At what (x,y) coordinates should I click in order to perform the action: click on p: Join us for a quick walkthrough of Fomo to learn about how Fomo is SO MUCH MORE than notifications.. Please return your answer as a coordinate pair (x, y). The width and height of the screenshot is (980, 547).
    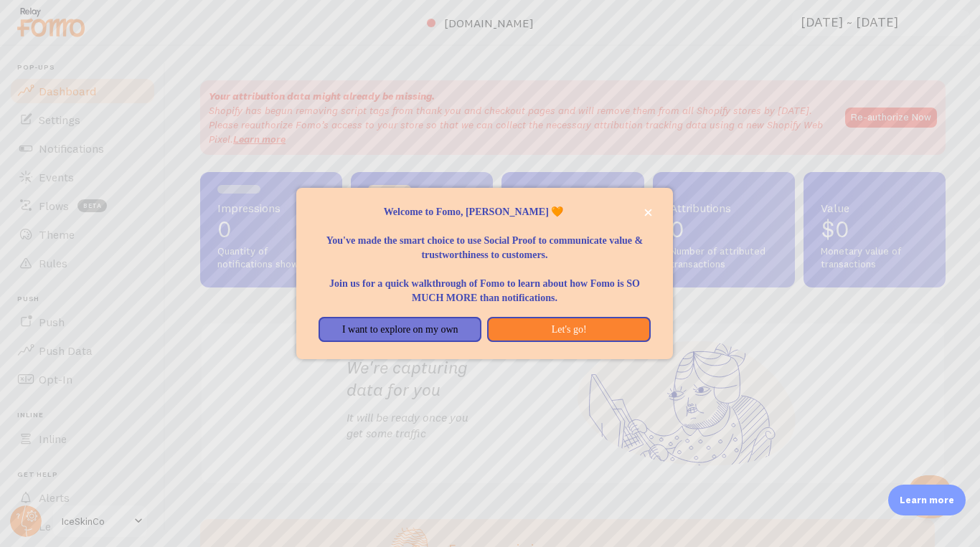
    Looking at the image, I should click on (484, 284).